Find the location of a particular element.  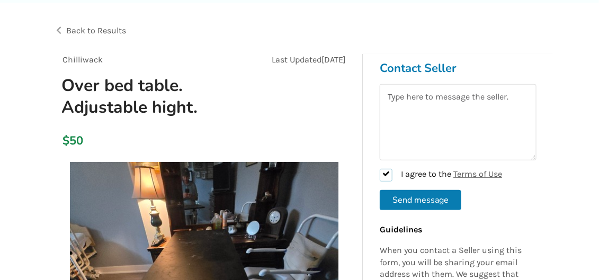

button: Send message is located at coordinates (421, 200).